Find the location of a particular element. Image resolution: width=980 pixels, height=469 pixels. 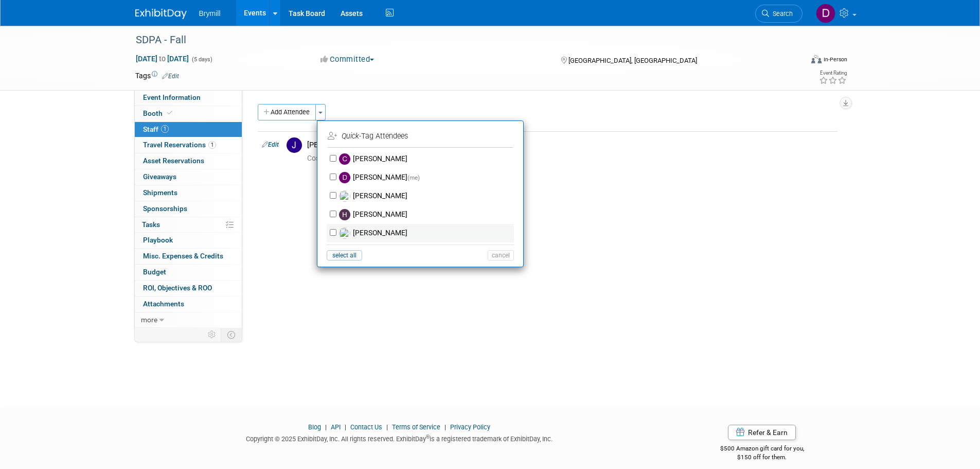

span: Search is located at coordinates (780, 13).